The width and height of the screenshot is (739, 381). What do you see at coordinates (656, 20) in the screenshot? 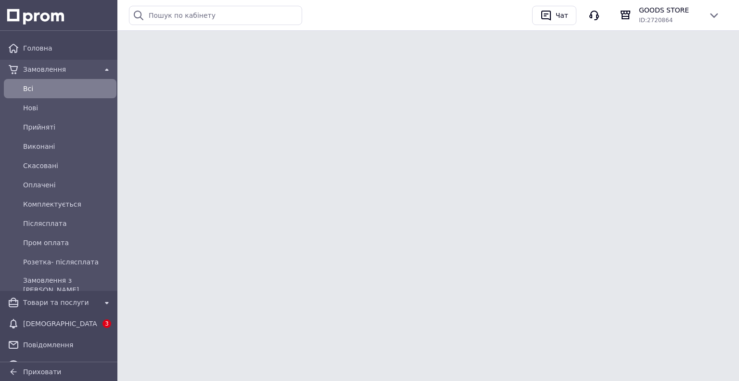
I see `span: ID: 2720864` at bounding box center [656, 20].